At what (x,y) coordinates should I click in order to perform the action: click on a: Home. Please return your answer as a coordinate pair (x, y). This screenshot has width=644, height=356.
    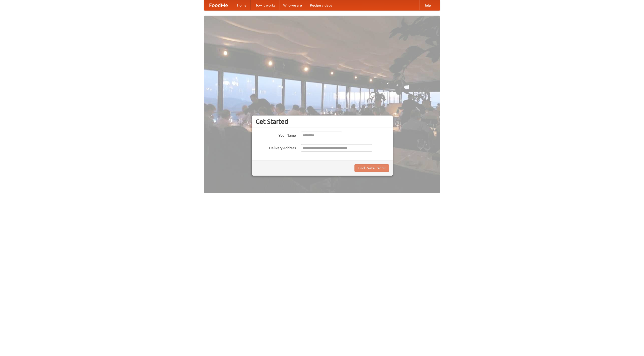
    Looking at the image, I should click on (242, 5).